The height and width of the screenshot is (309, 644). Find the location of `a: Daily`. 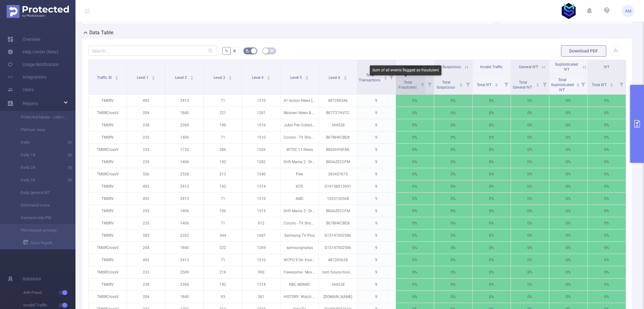

a: Daily is located at coordinates (41, 143).